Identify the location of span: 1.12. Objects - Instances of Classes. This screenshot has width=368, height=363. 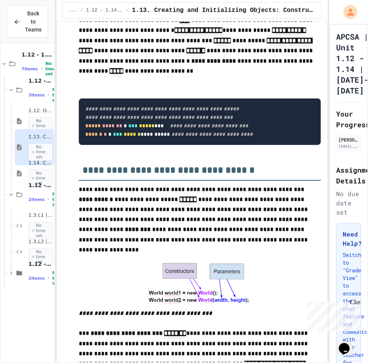
(40, 111).